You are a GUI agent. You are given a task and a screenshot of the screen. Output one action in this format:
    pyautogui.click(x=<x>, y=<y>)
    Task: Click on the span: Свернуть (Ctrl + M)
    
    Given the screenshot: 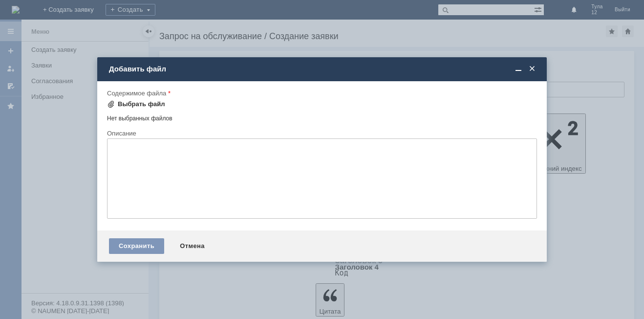 What is the action you would take?
    pyautogui.click(x=518, y=69)
    